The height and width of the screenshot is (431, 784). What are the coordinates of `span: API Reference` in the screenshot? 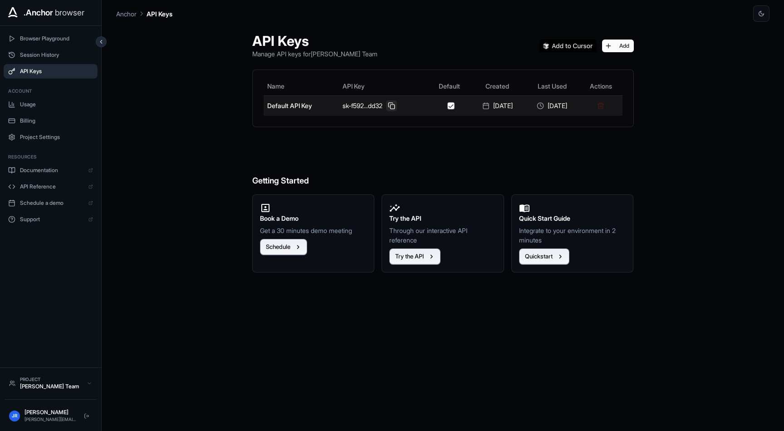 It's located at (52, 186).